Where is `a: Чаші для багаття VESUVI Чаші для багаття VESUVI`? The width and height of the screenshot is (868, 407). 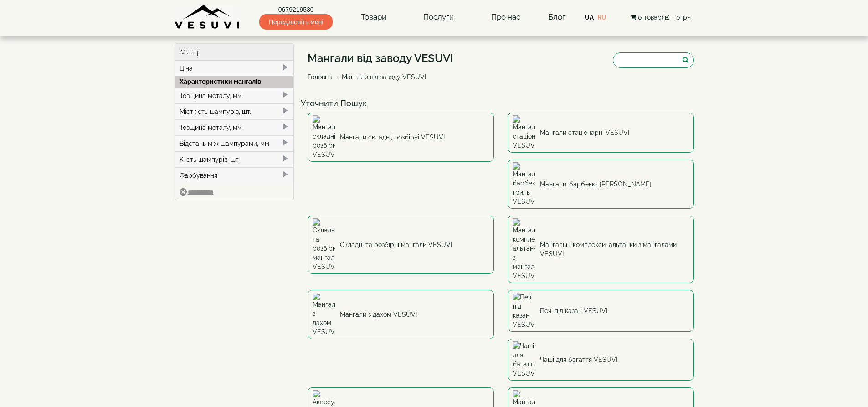 a: Чаші для багаття VESUVI Чаші для багаття VESUVI is located at coordinates (601, 360).